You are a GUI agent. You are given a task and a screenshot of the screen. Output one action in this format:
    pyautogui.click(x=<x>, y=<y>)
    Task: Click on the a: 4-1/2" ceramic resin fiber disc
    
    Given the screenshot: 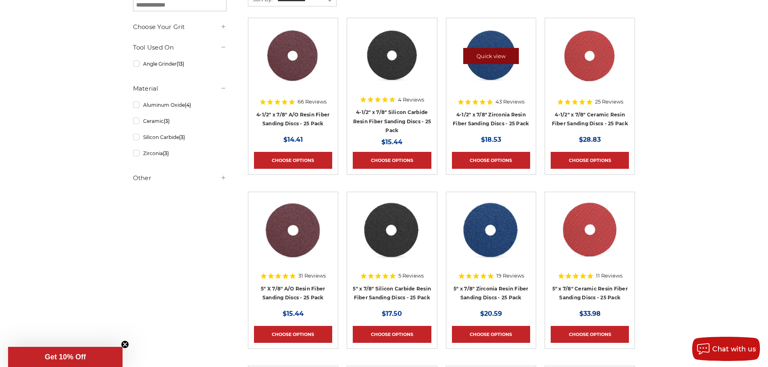 What is the action you would take?
    pyautogui.click(x=590, y=63)
    